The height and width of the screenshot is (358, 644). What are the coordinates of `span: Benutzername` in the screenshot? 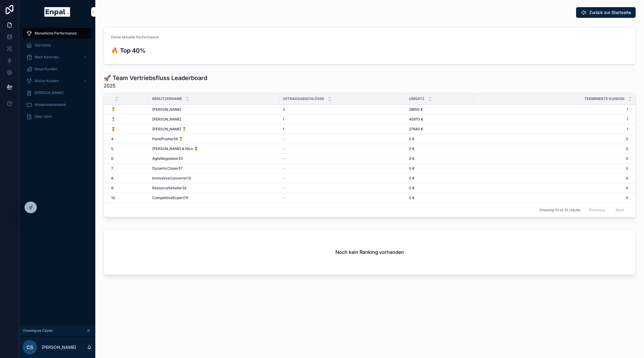 It's located at (167, 99).